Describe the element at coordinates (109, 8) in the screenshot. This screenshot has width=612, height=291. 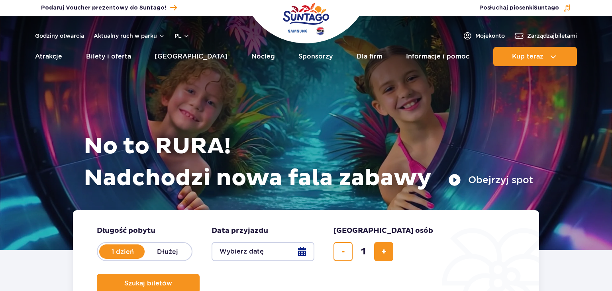
I see `a: Podaruj Voucher prezentowy do Suntago!` at that location.